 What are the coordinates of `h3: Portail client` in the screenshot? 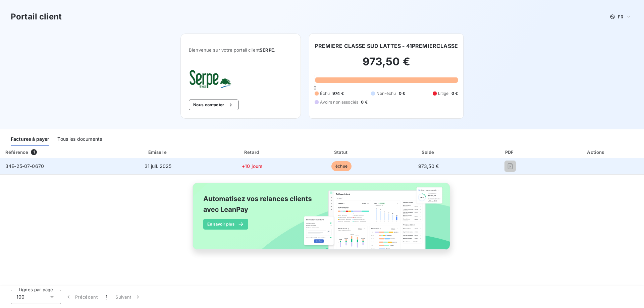 It's located at (36, 17).